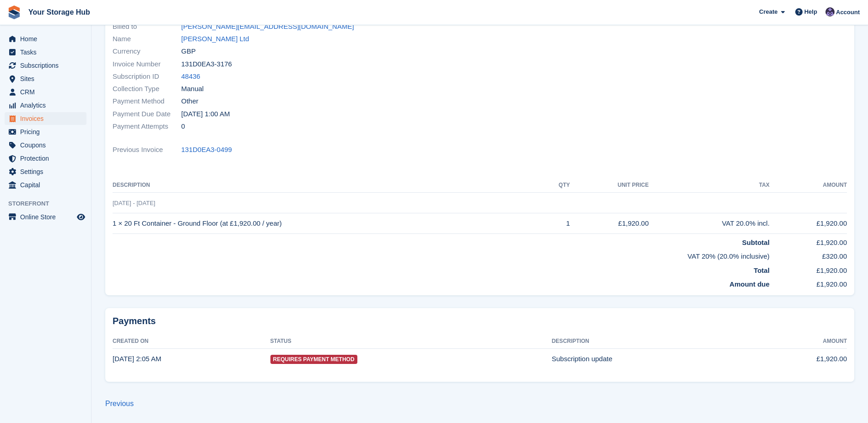  I want to click on td: Subscription update, so click(650, 359).